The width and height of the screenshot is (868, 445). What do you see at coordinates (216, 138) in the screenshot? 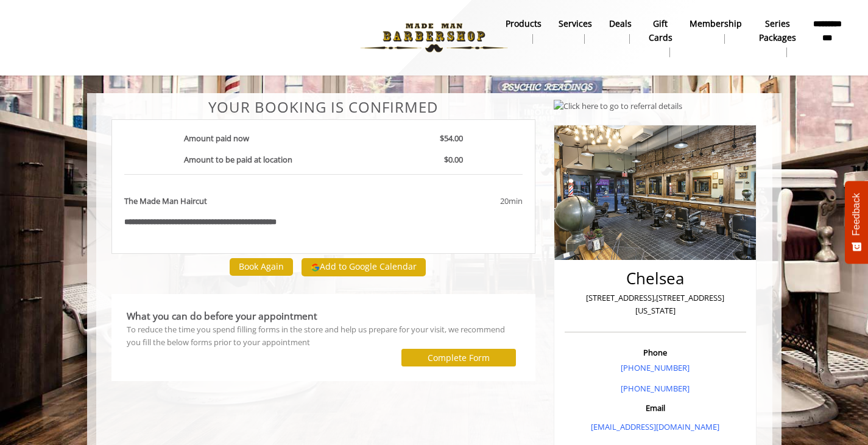
I see `b: Amount paid now` at bounding box center [216, 138].